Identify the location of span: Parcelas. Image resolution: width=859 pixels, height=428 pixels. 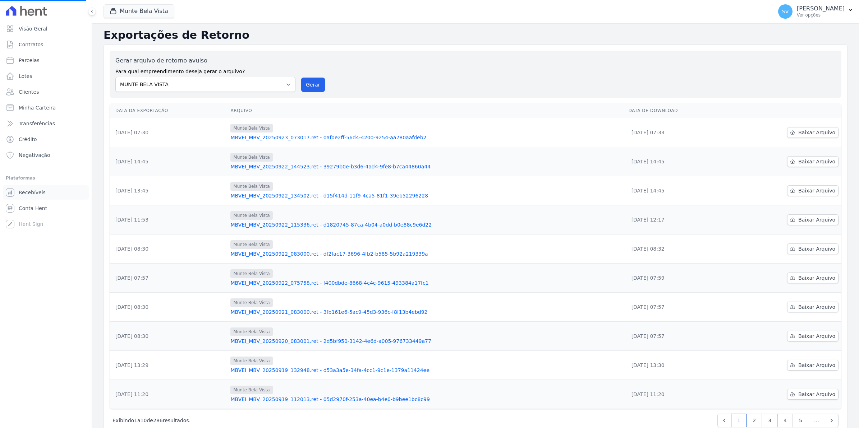
(29, 60).